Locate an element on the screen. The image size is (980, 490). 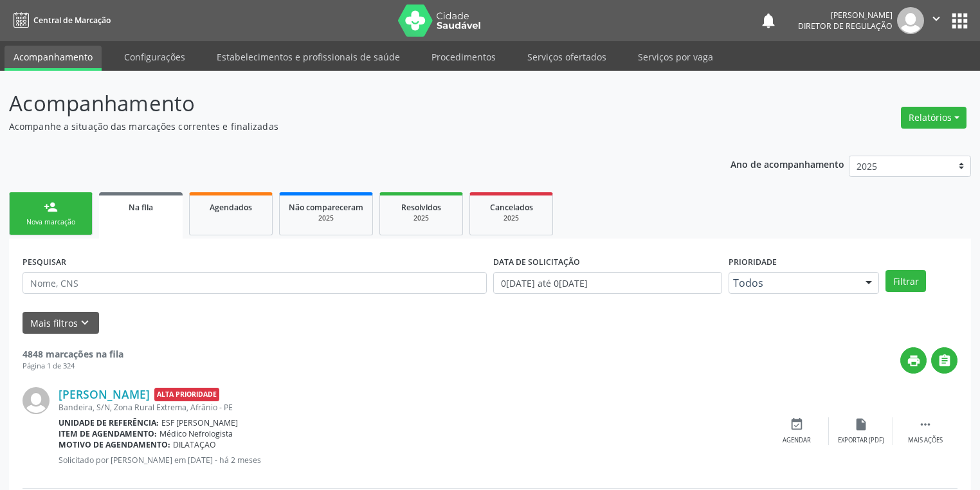
b: Unidade de referência: is located at coordinates (109, 423).